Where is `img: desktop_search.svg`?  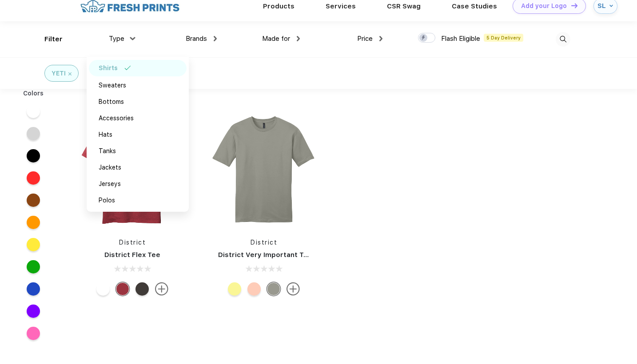 img: desktop_search.svg is located at coordinates (563, 39).